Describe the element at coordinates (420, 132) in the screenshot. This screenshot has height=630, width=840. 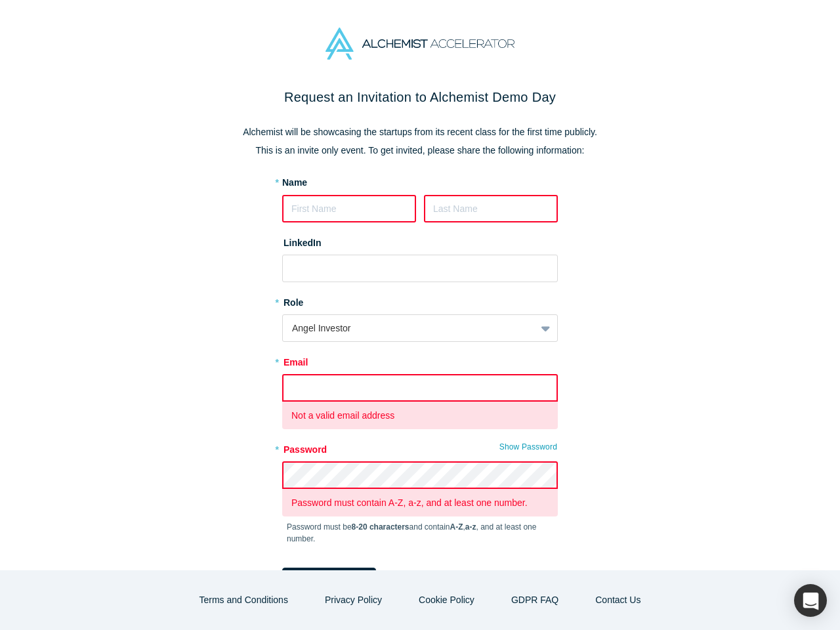
I see `p: Alchemist will be showcasing the startups from its recent class for the first time publicly.` at that location.